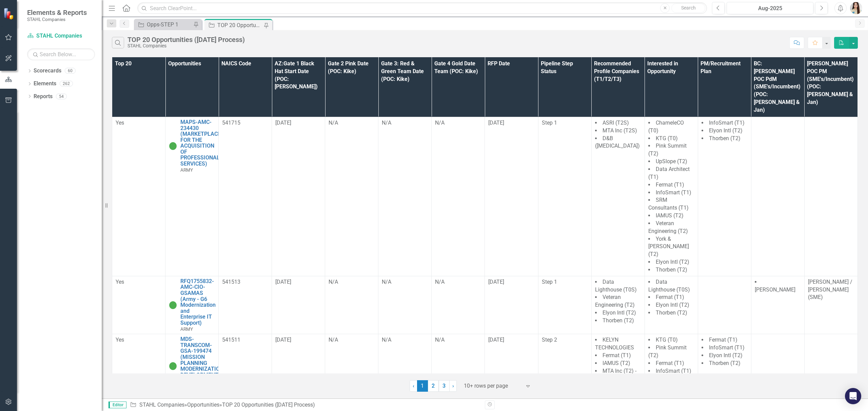 Image resolution: width=868 pixels, height=411 pixels. Describe the element at coordinates (433, 386) in the screenshot. I see `a: 2` at that location.